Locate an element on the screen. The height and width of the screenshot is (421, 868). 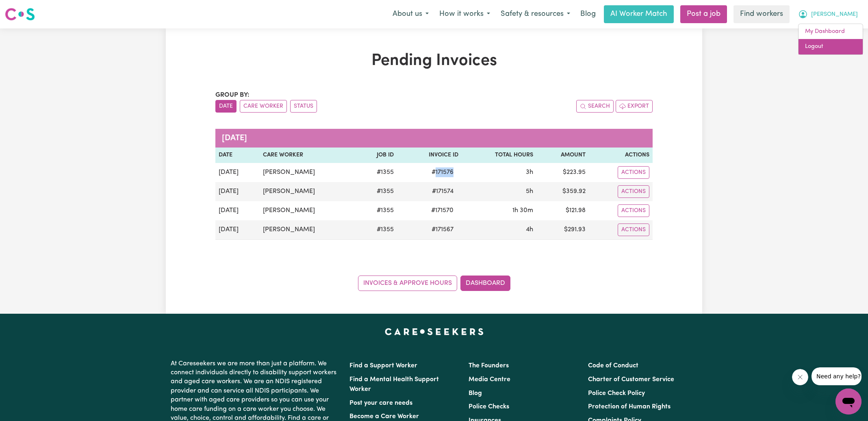
span: 1 hour 30 minutes is located at coordinates (523, 210).